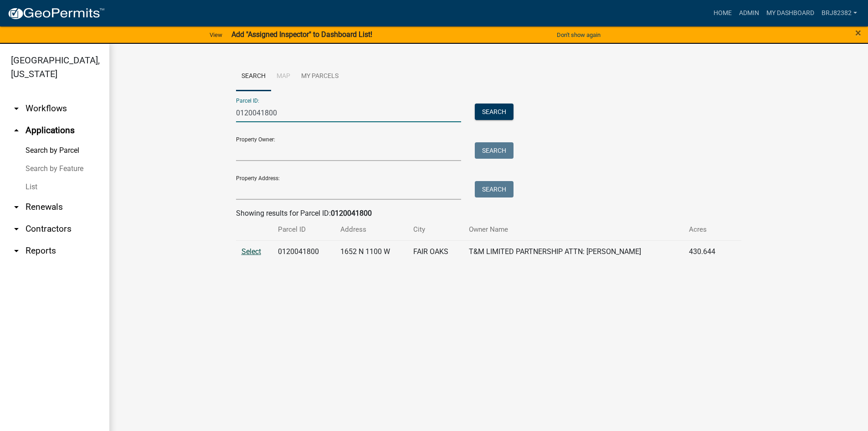 The width and height of the screenshot is (868, 431). Describe the element at coordinates (16, 131) in the screenshot. I see `i: arrow_drop_up` at that location.